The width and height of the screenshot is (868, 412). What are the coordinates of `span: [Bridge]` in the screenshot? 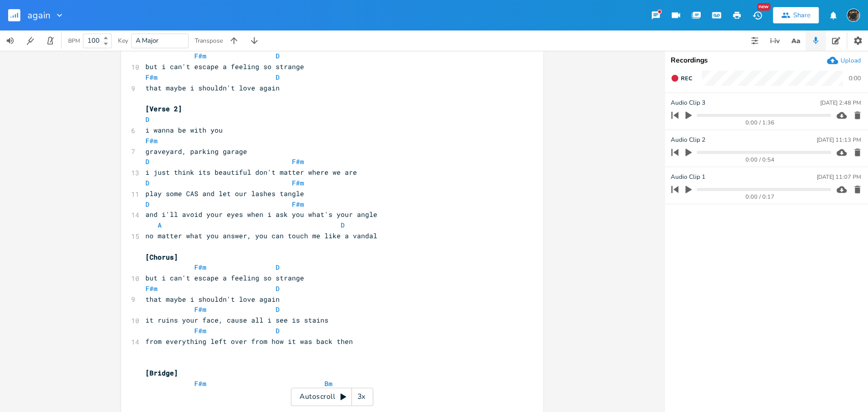 It's located at (162, 373).